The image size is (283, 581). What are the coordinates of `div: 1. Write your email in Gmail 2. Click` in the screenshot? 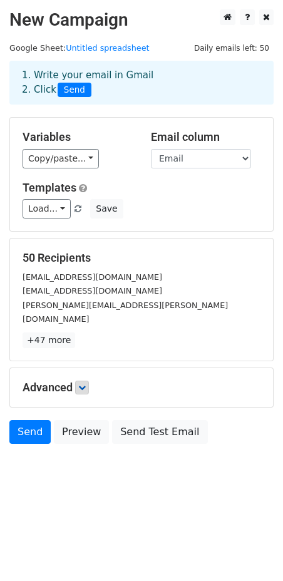 It's located at (142, 83).